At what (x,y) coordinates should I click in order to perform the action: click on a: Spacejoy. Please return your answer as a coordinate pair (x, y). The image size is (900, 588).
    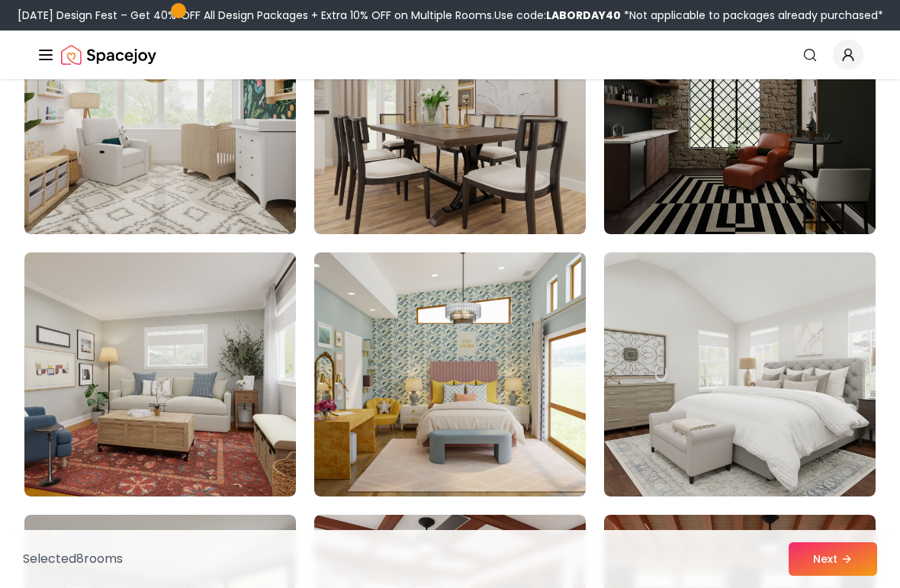
    Looking at the image, I should click on (109, 55).